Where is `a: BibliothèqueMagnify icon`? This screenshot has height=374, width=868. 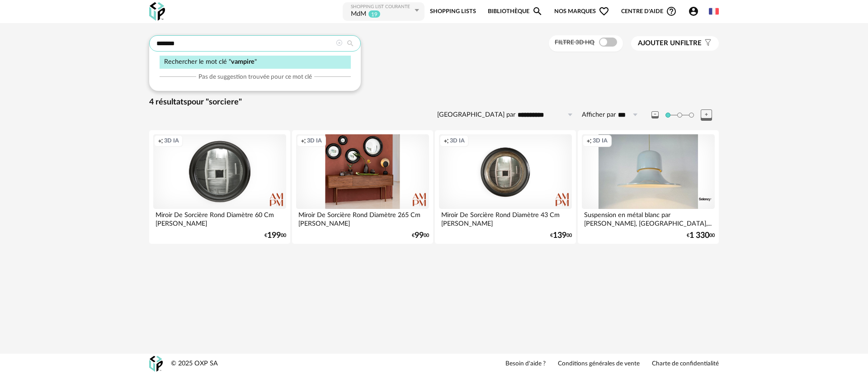 a: BibliothèqueMagnify icon is located at coordinates (515, 12).